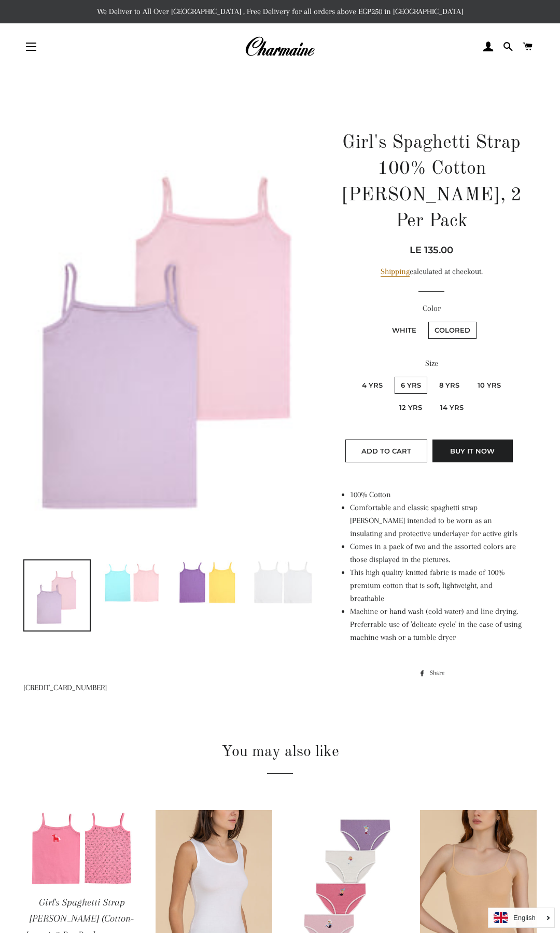  What do you see at coordinates (395, 272) in the screenshot?
I see `a: Shipping` at bounding box center [395, 272].